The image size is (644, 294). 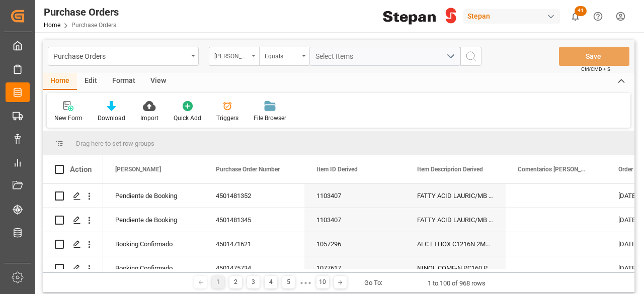 What do you see at coordinates (322, 282) in the screenshot?
I see `div: 10` at bounding box center [322, 282].